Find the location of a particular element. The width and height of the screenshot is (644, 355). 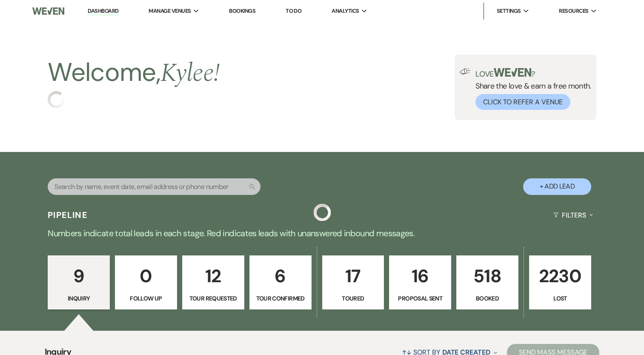

p: Love ? is located at coordinates (533, 73).